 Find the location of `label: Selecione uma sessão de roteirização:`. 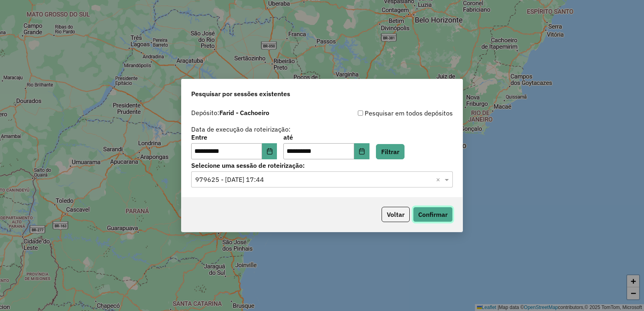

label: Selecione uma sessão de roteirização: is located at coordinates (322, 165).